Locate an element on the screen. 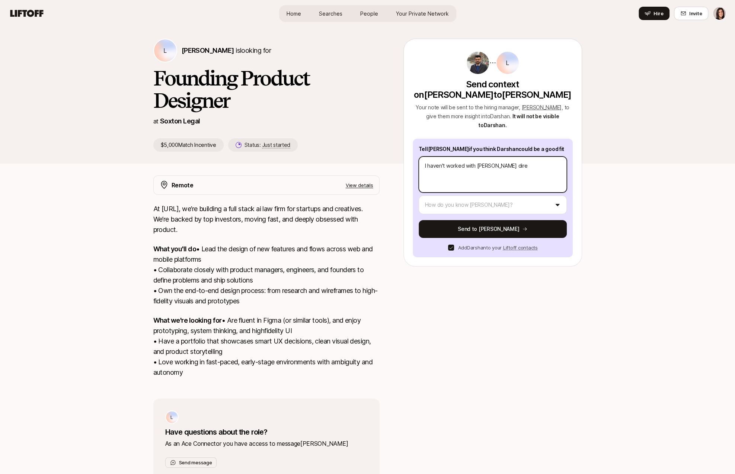 The width and height of the screenshot is (735, 474). a: People is located at coordinates (369, 13).